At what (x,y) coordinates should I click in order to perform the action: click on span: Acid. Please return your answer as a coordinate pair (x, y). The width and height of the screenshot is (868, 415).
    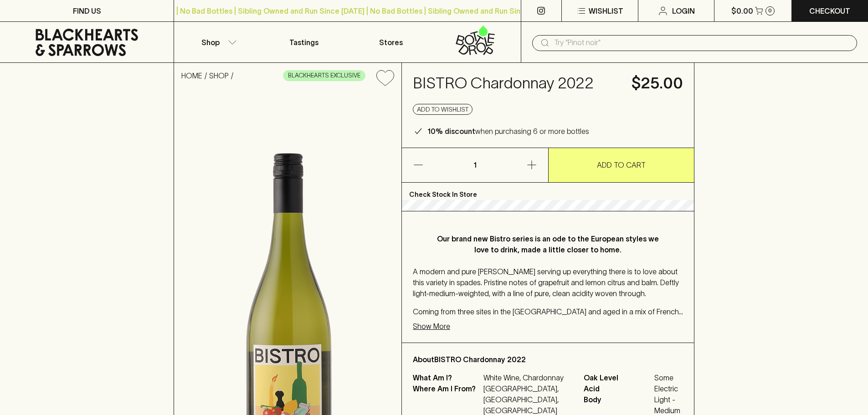
    Looking at the image, I should click on (618, 389).